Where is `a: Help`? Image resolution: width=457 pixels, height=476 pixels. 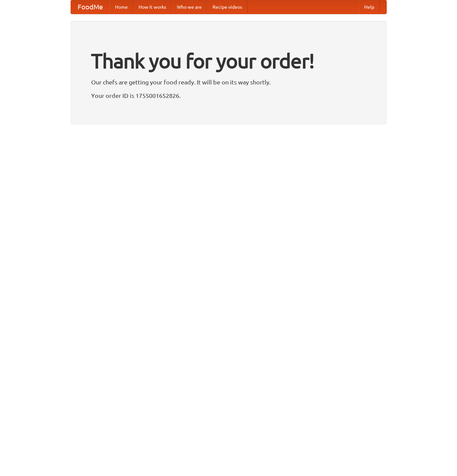 a: Help is located at coordinates (369, 7).